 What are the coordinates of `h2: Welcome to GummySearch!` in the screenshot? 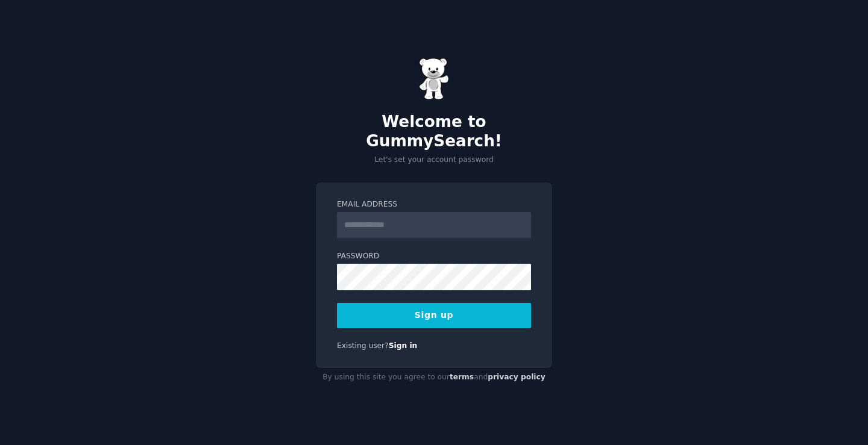 It's located at (434, 131).